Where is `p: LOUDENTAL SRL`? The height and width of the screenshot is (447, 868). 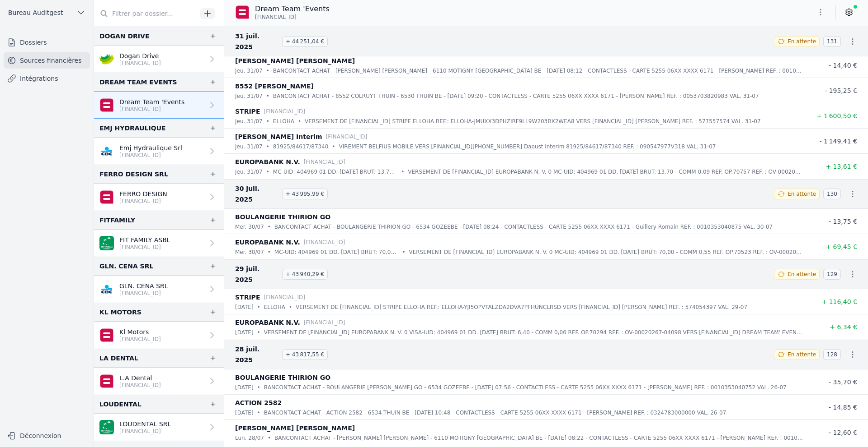
p: LOUDENTAL SRL is located at coordinates (145, 424).